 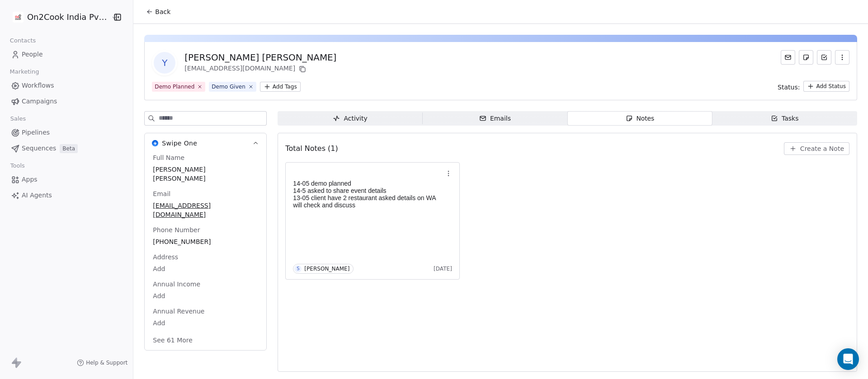 What do you see at coordinates (18, 17) in the screenshot?
I see `img: on2cook%20logo-04%20copy.jpg` at bounding box center [18, 17].